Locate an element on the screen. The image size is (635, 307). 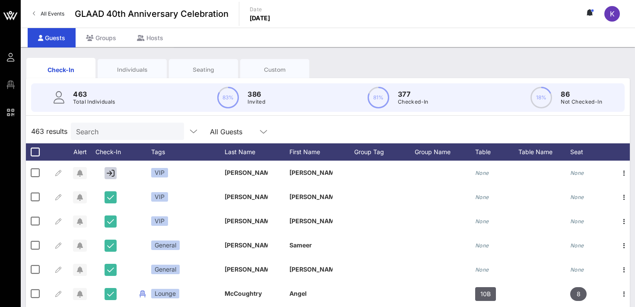
p: 86 is located at coordinates (581, 94).